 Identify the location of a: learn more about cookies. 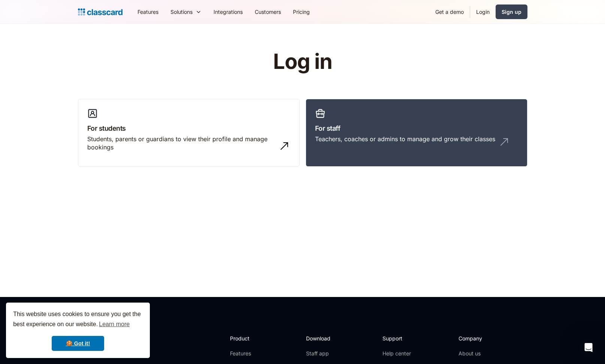
(114, 324).